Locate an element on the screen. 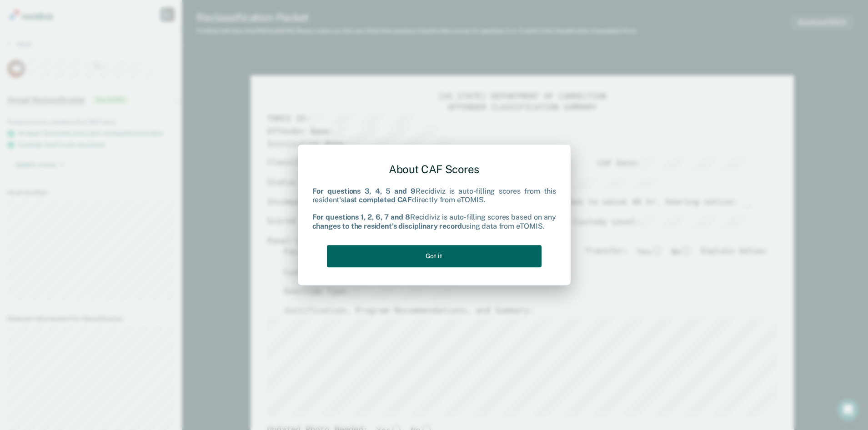 Image resolution: width=868 pixels, height=430 pixels. div: Recidiviz is auto-filling scores from this resident's directly from eTOMIS. Recidiviz is auto-fil... is located at coordinates (434, 209).